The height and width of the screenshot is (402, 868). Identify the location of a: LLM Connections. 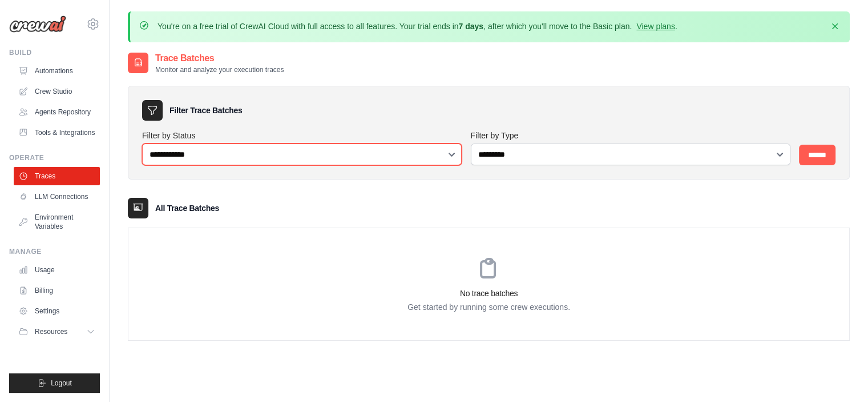
(56, 197).